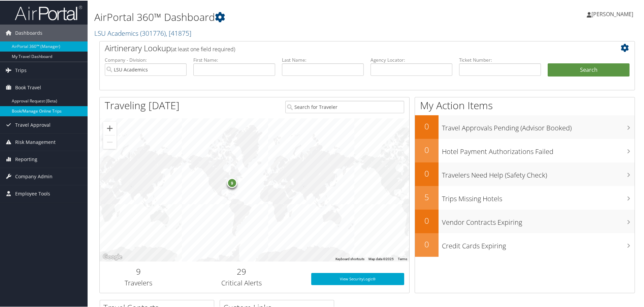 This screenshot has height=307, width=644. Describe the element at coordinates (525, 221) in the screenshot. I see `a: 0Vendor Contracts Expiring` at that location.